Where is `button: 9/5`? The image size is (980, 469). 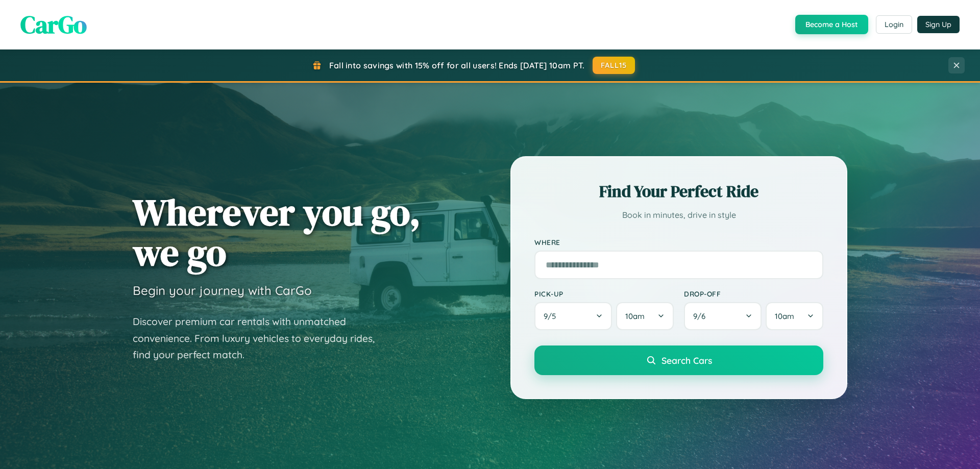 button: 9/5 is located at coordinates (573, 316).